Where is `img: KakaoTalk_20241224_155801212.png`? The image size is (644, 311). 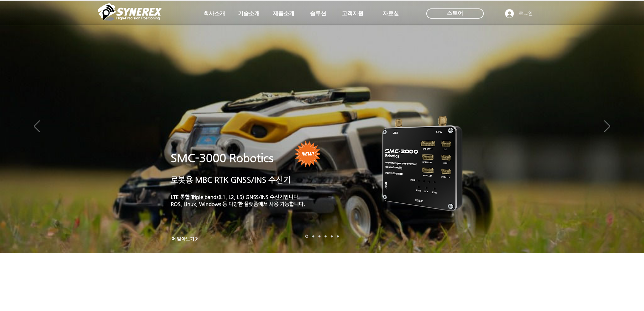
img: KakaoTalk_20241224_155801212.png is located at coordinates (423, 163).